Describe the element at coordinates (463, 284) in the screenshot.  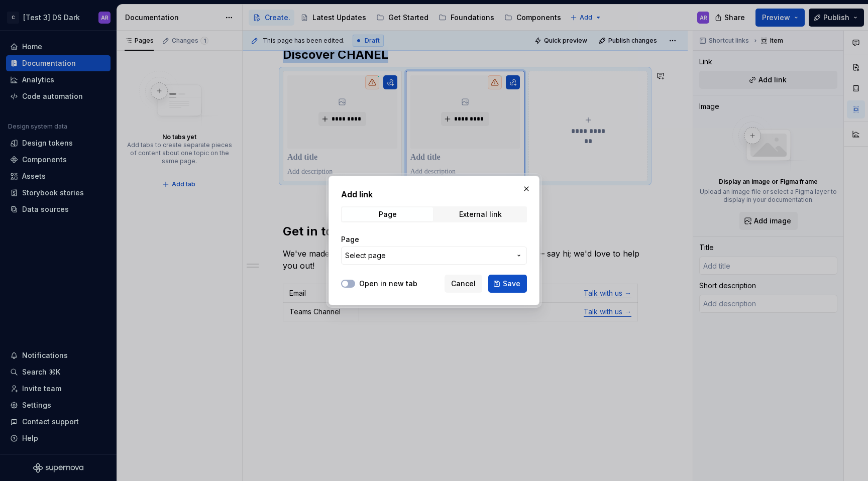
I see `button: Cancel` at that location.